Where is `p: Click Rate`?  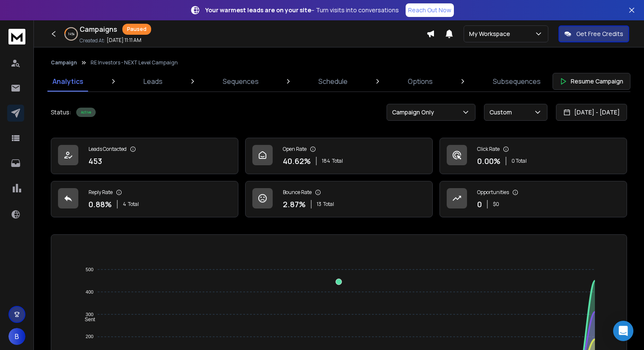 p: Click Rate is located at coordinates (488, 149).